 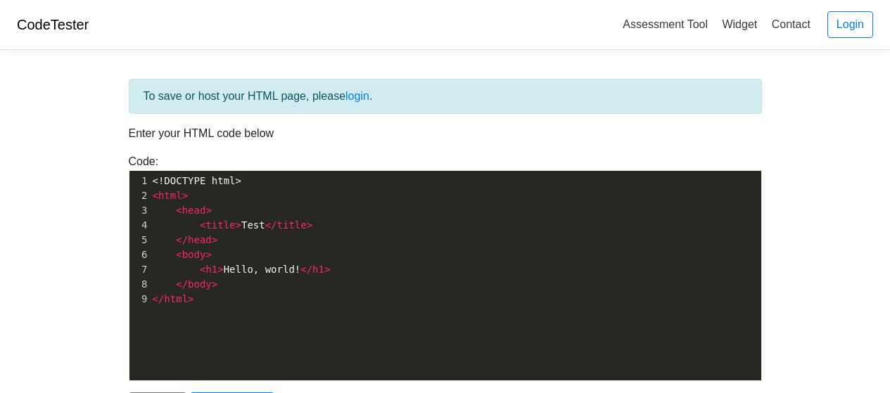 What do you see at coordinates (139, 255) in the screenshot?
I see `div: 6` at bounding box center [139, 255].